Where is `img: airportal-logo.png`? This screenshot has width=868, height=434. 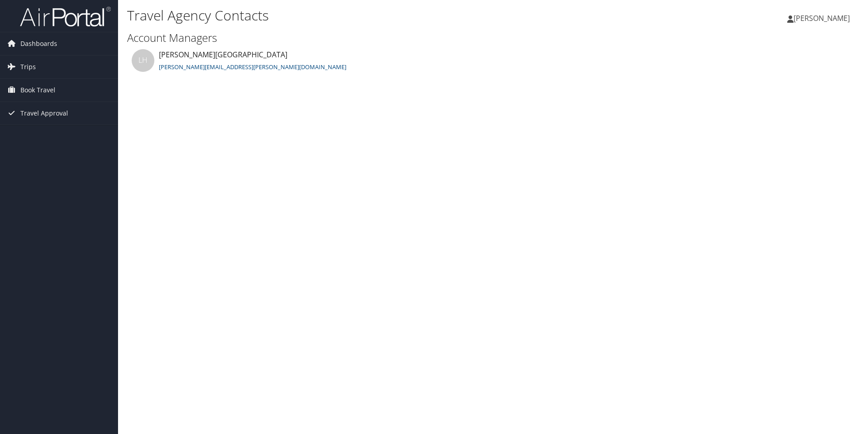
img: airportal-logo.png is located at coordinates (65, 16).